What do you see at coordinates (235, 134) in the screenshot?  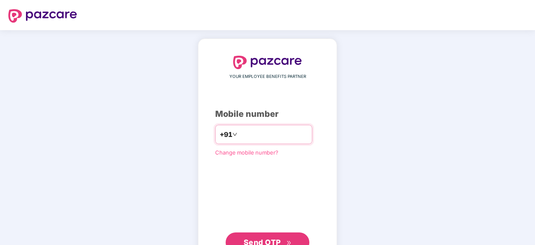 I see `span: down` at bounding box center [235, 134].